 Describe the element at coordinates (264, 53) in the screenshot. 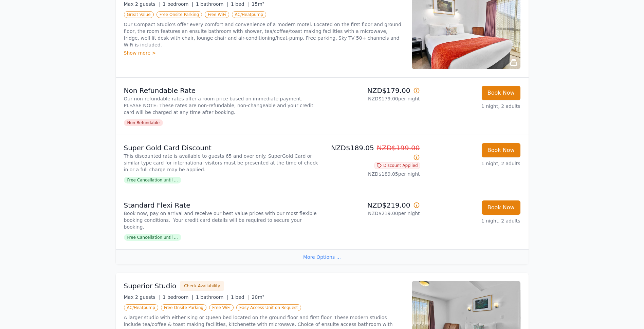

I see `div: Show more >` at that location.